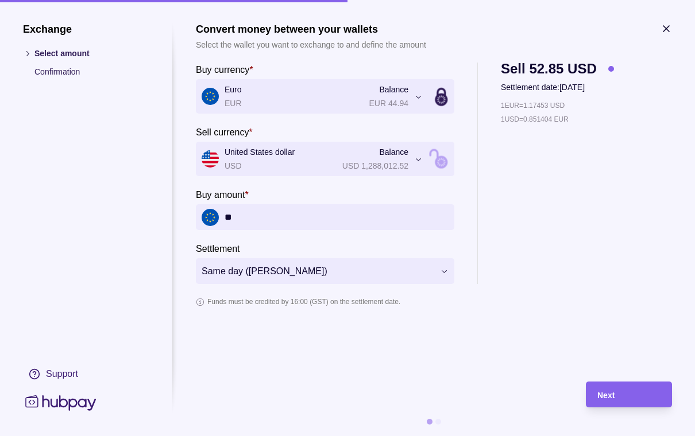 The width and height of the screenshot is (695, 436). What do you see at coordinates (535, 119) in the screenshot?
I see `p: 1 USD = 0.851404 EUR` at bounding box center [535, 119].